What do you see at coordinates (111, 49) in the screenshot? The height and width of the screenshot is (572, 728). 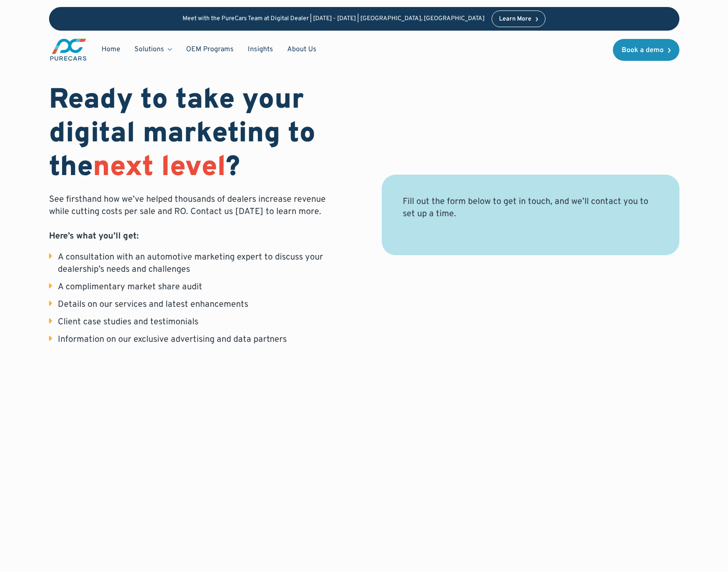 I see `a: Home` at bounding box center [111, 49].